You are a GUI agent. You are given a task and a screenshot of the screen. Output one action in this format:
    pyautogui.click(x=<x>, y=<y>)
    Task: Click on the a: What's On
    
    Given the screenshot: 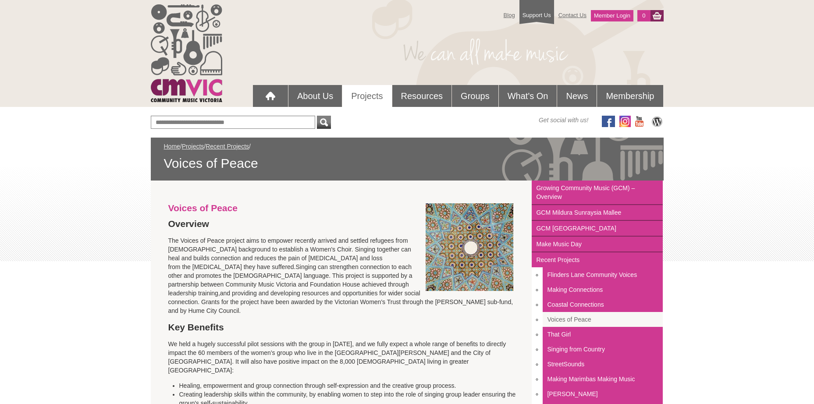 What is the action you would take?
    pyautogui.click(x=528, y=96)
    